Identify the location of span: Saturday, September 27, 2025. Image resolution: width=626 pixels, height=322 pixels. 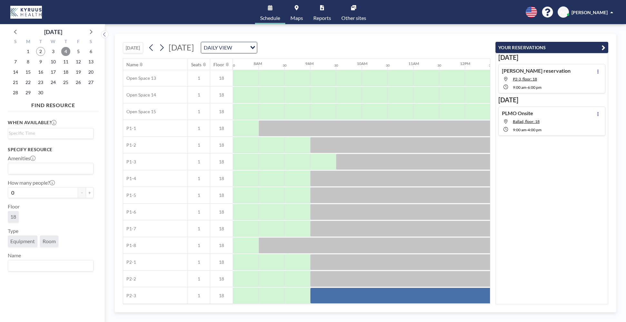
(91, 82).